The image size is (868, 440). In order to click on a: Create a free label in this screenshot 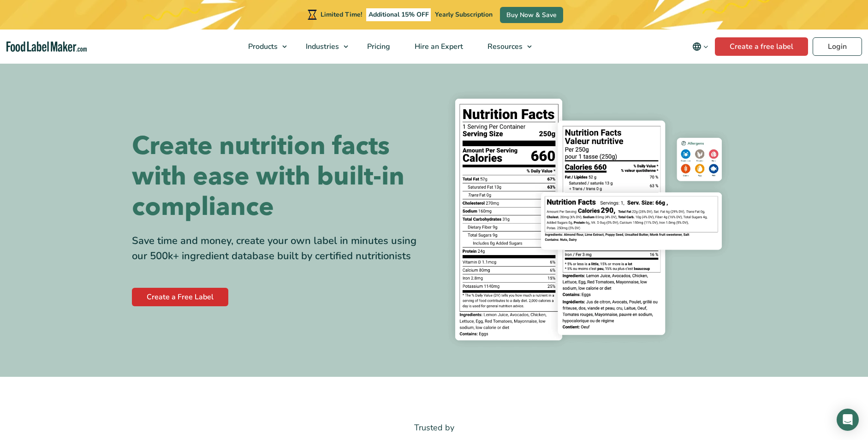, I will do `click(761, 46)`.